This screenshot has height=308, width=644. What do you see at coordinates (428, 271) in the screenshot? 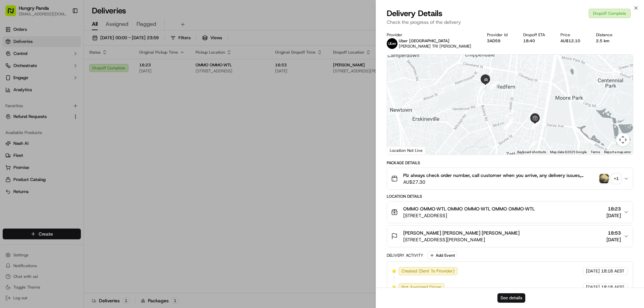
I see `span: Created (Sent To Provider)` at bounding box center [428, 271].